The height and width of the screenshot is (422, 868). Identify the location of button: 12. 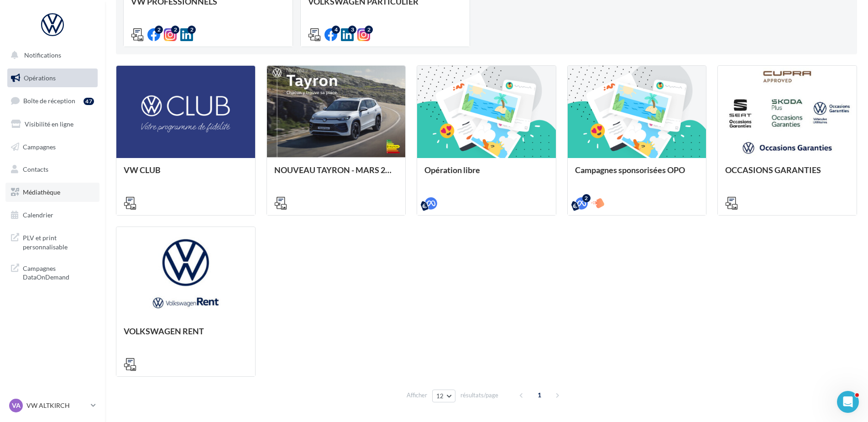
(443, 395).